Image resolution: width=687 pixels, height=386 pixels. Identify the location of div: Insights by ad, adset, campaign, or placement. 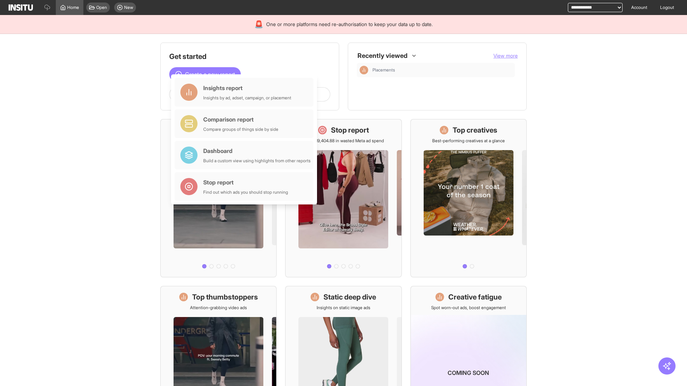
(247, 98).